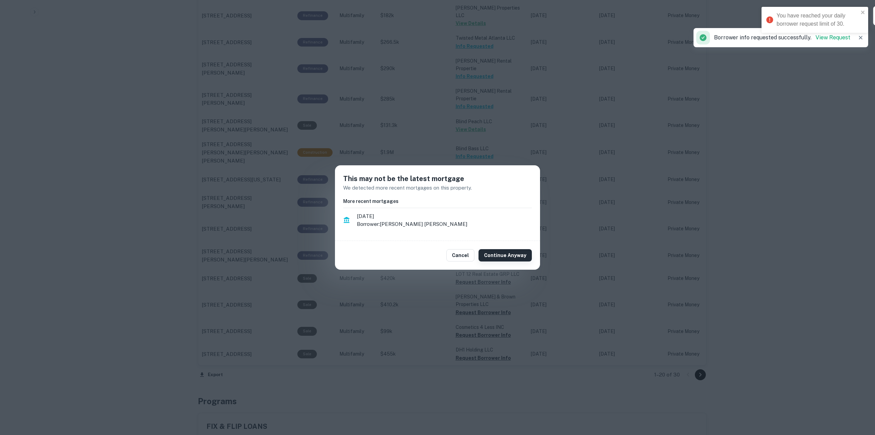 The width and height of the screenshot is (875, 435). I want to click on h6: More recent mortgages, so click(438, 201).